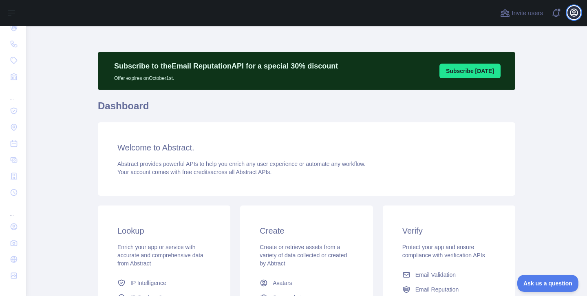  What do you see at coordinates (303, 255) in the screenshot?
I see `span: Create or retrieve assets from a variety of data collected or created by Abtract` at bounding box center [303, 255].